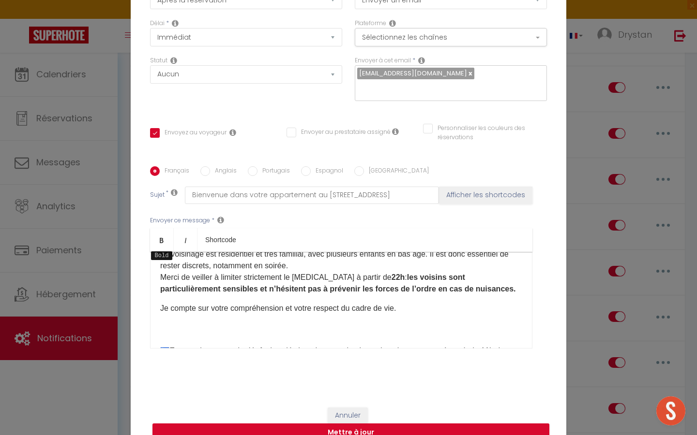 The width and height of the screenshot is (697, 435). Describe the element at coordinates (341, 309) in the screenshot. I see `p: Je compte sur votre compréhension et votre respect du cadre de vie.` at that location.